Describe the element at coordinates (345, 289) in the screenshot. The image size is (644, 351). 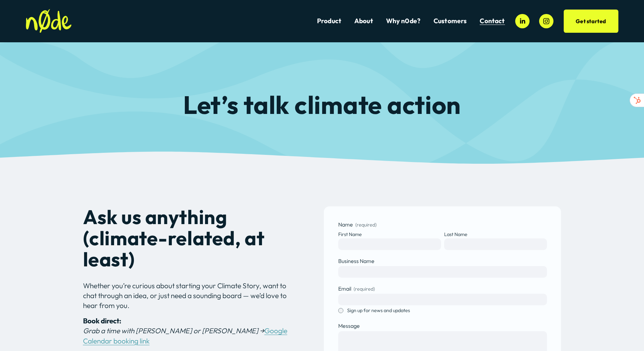
I see `span: Email` at that location.